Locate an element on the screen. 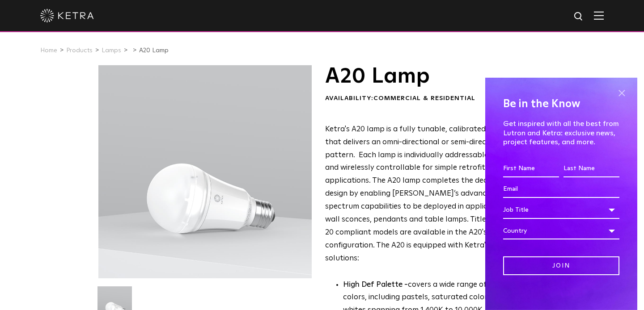 The image size is (644, 310). a: Products is located at coordinates (79, 51).